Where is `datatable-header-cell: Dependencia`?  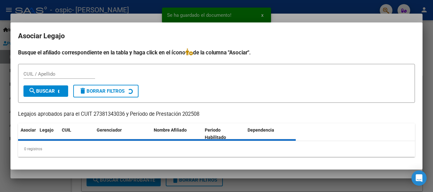 datatable-header-cell: Dependencia is located at coordinates (270, 134).